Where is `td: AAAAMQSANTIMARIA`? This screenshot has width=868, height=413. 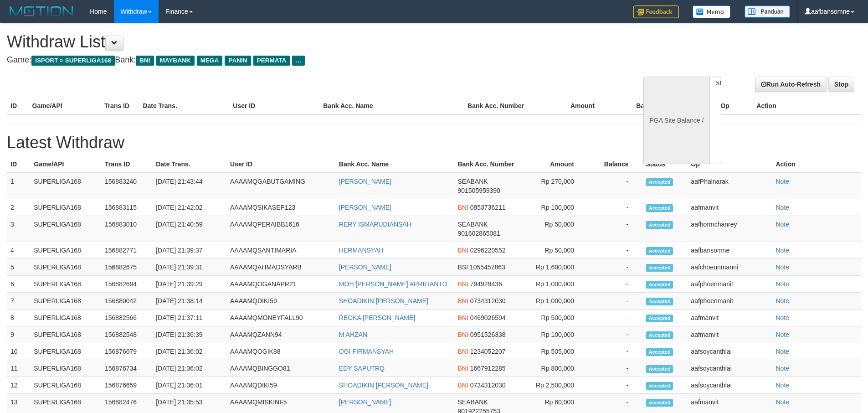 td: AAAAMQSANTIMARIA is located at coordinates (280, 251).